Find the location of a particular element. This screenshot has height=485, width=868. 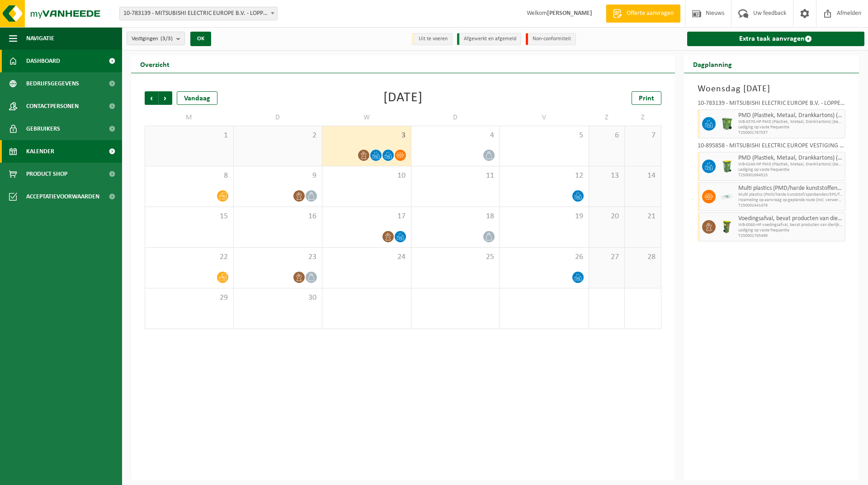

a: Offerte aanvragen is located at coordinates (643, 14).